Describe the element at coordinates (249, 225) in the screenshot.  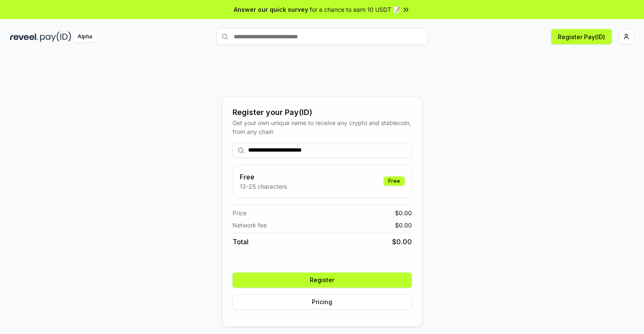
I see `span: Network fee` at that location.